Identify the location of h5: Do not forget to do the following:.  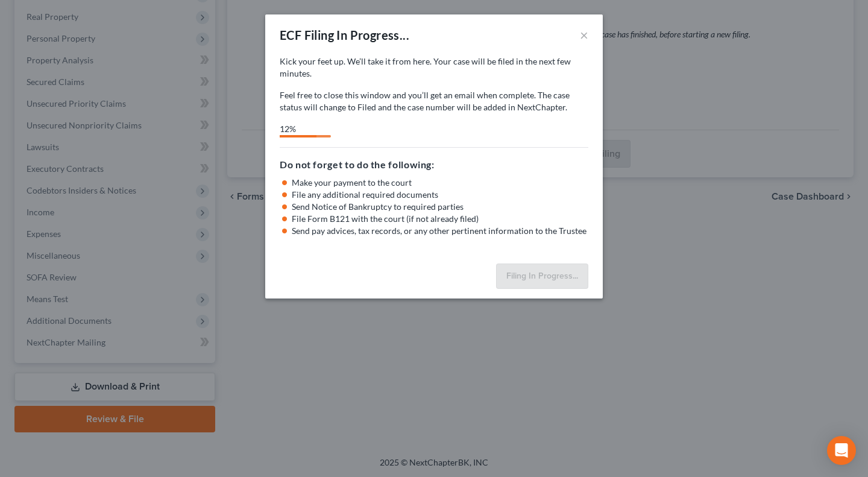
(434, 165).